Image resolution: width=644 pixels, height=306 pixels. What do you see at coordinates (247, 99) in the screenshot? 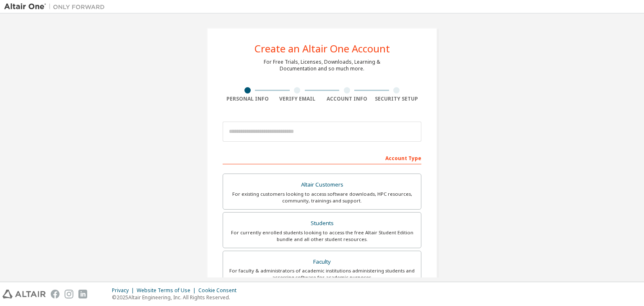
I see `div: Personal Info` at bounding box center [247, 99].